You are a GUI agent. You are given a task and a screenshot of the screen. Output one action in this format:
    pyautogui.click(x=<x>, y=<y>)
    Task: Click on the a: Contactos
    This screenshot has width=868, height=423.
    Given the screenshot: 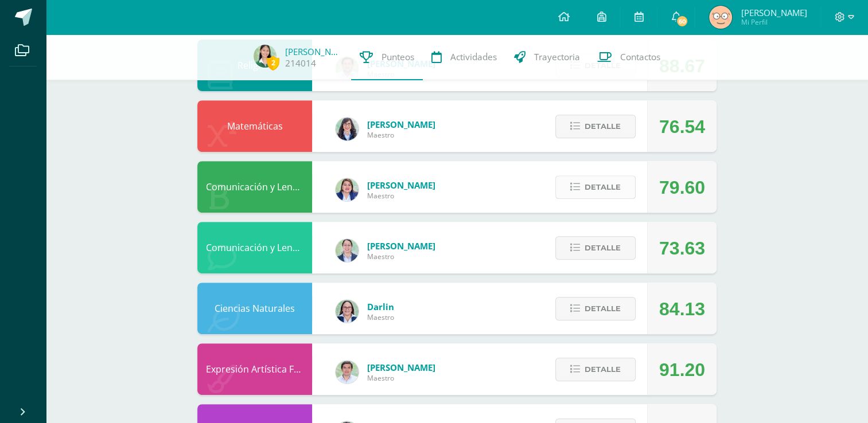 What is the action you would take?
    pyautogui.click(x=629, y=57)
    